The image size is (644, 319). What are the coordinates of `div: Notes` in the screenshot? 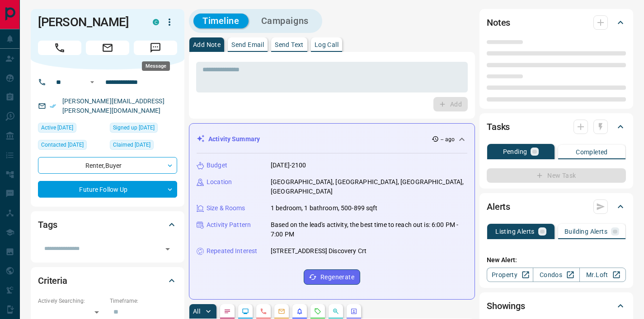 It's located at (556, 23).